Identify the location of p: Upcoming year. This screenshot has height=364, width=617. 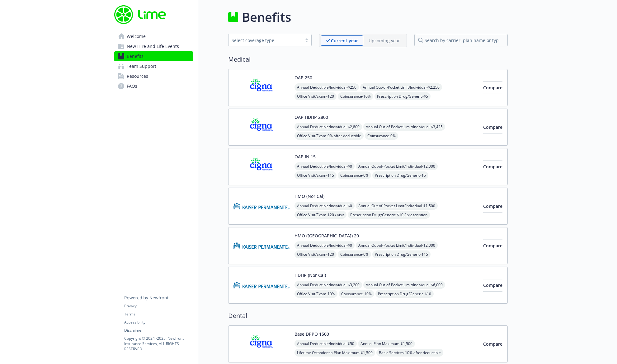
(384, 41).